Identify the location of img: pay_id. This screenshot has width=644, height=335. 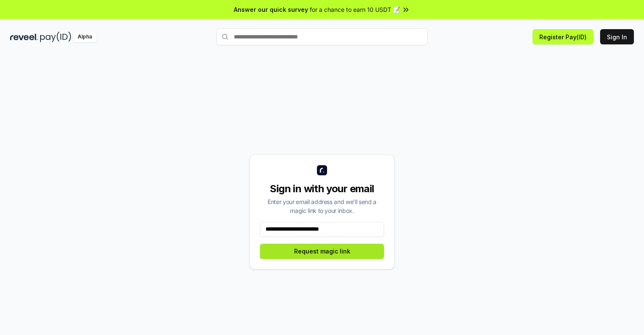
(56, 37).